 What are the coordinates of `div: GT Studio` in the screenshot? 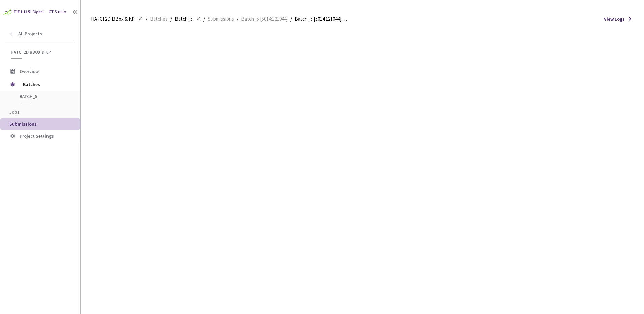 It's located at (57, 12).